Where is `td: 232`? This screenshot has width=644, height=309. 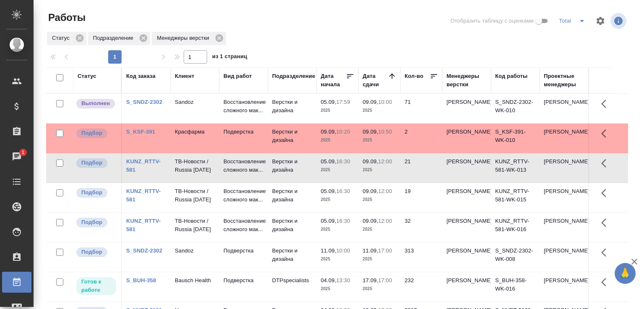
td: 232 is located at coordinates (421, 287).